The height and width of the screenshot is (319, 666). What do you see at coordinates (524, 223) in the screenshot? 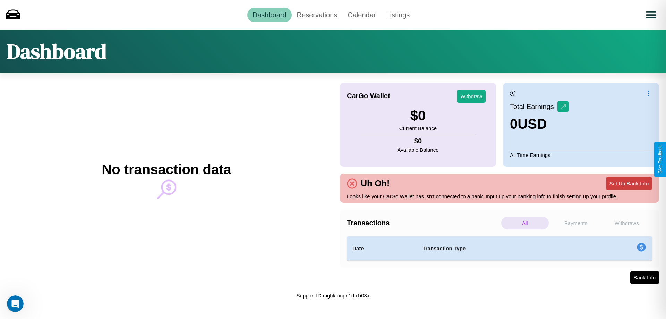
I see `p: All` at bounding box center [524, 223].